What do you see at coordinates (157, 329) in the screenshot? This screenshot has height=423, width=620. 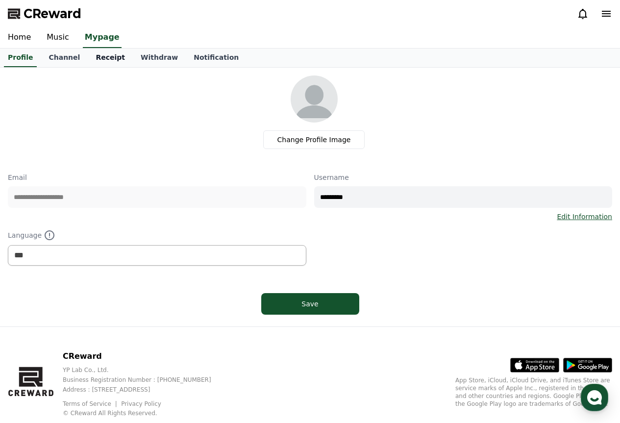 I see `span: Settings` at bounding box center [157, 329].